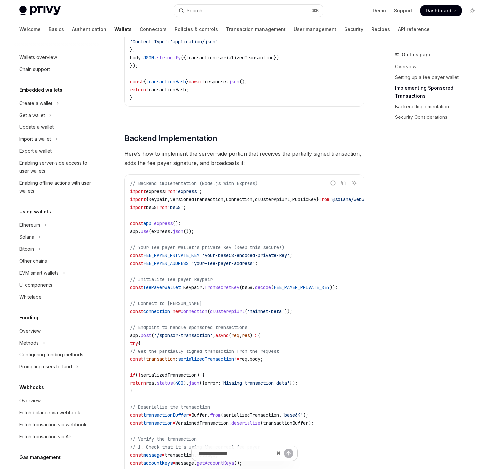  Describe the element at coordinates (158, 423) in the screenshot. I see `span: transaction` at that location.